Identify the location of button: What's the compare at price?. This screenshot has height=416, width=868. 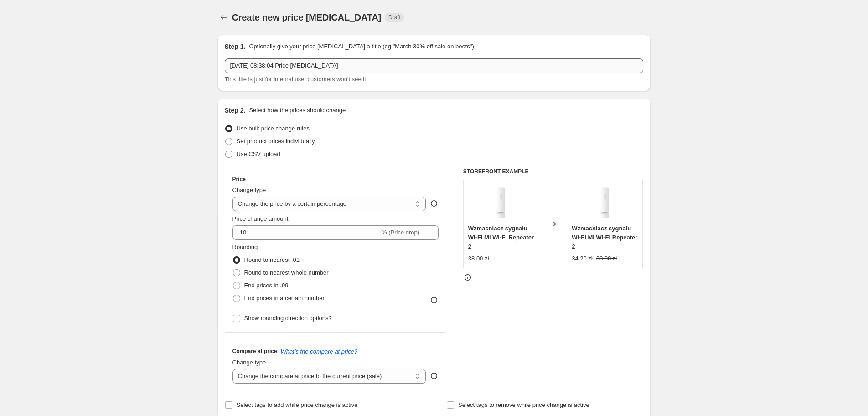
(320, 351).